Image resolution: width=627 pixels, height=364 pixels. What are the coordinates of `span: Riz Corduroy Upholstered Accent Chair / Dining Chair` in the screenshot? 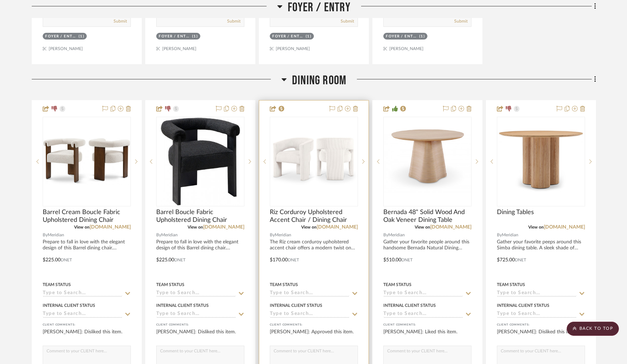 It's located at (314, 216).